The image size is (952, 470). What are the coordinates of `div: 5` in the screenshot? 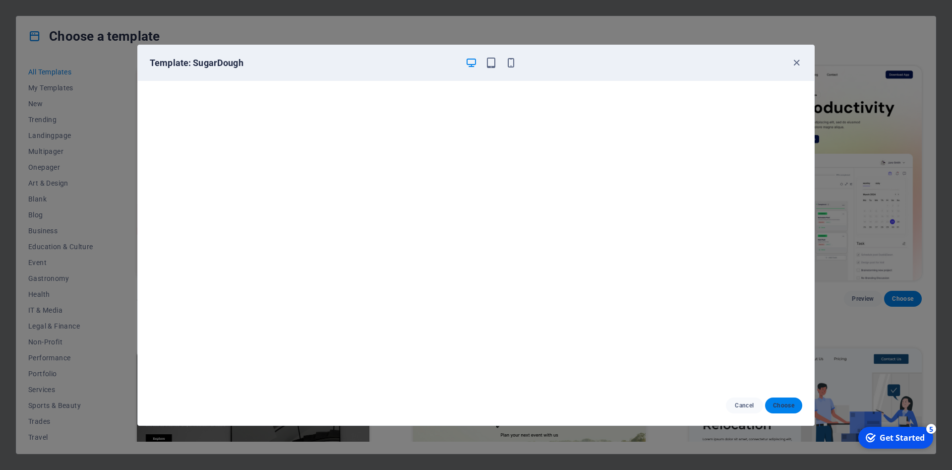 It's located at (78, 6).